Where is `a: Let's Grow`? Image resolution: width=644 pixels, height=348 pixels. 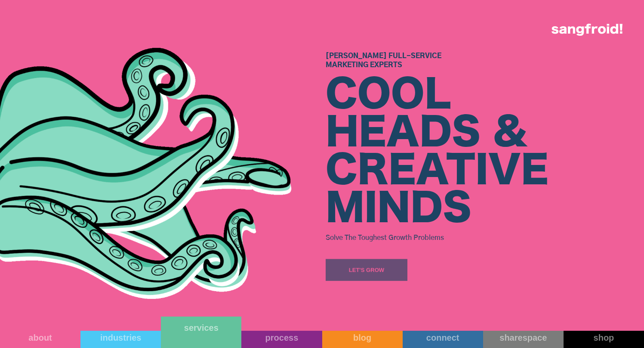 a: Let's Grow is located at coordinates (366, 270).